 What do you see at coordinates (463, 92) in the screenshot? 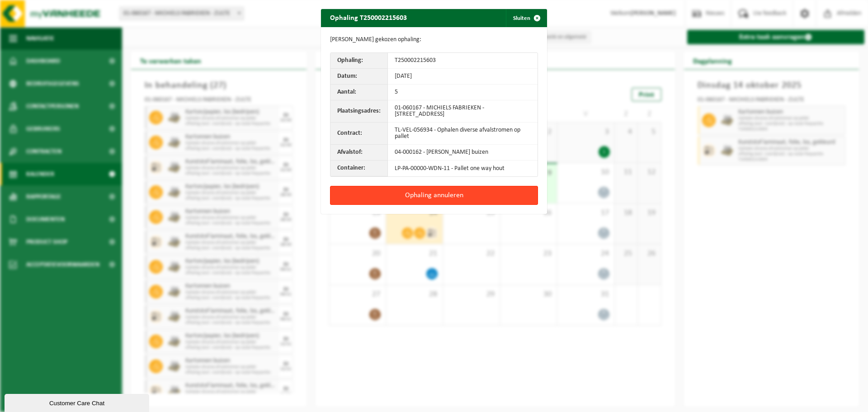
I see `td: 5` at bounding box center [463, 92].